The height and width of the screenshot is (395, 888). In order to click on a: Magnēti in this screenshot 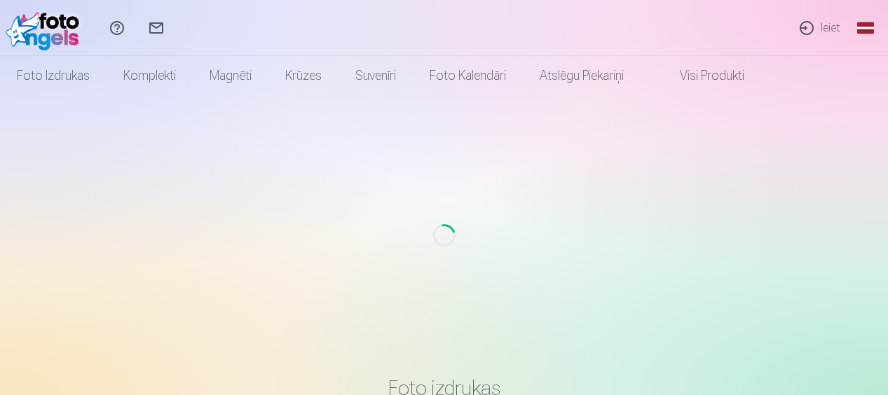, I will do `click(231, 76)`.